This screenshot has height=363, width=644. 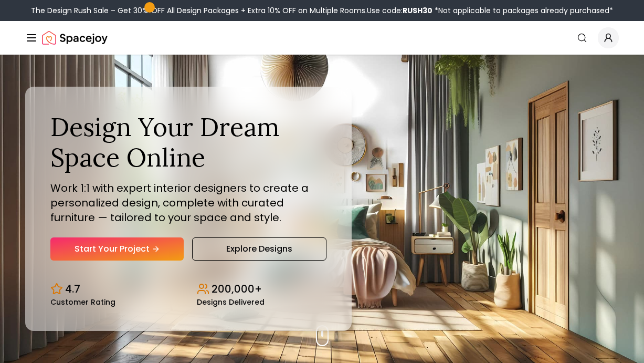 I want to click on small: Designs Delivered, so click(x=230, y=302).